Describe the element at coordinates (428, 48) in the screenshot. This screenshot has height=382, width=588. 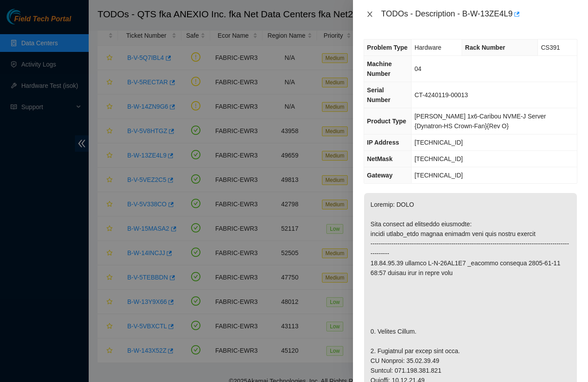
I see `span: Hardware` at that location.